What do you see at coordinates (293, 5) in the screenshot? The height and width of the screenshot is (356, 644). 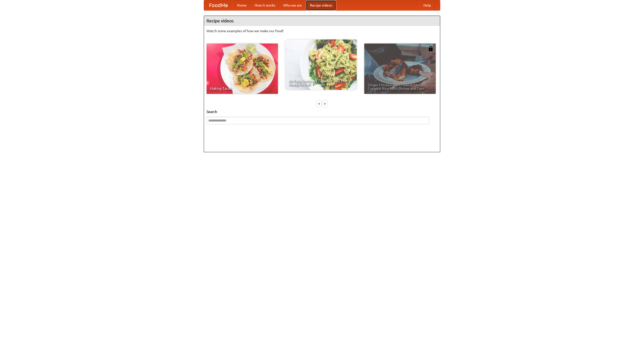 I see `a: Who we are` at bounding box center [293, 5].